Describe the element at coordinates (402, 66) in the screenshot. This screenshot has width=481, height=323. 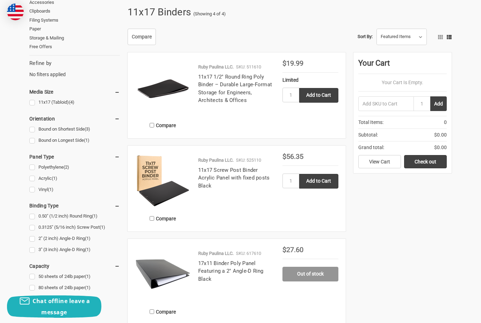
I see `div: Your Cart` at that location.